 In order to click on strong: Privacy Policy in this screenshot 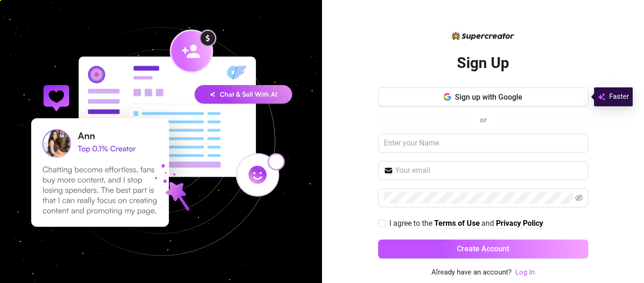, I will do `click(520, 223)`.